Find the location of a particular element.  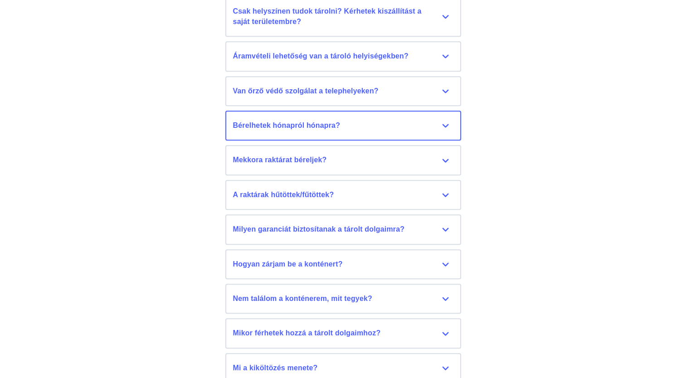

button: Mikor férhetek hozzá a tárolt dolgaimhoz? is located at coordinates (343, 333).